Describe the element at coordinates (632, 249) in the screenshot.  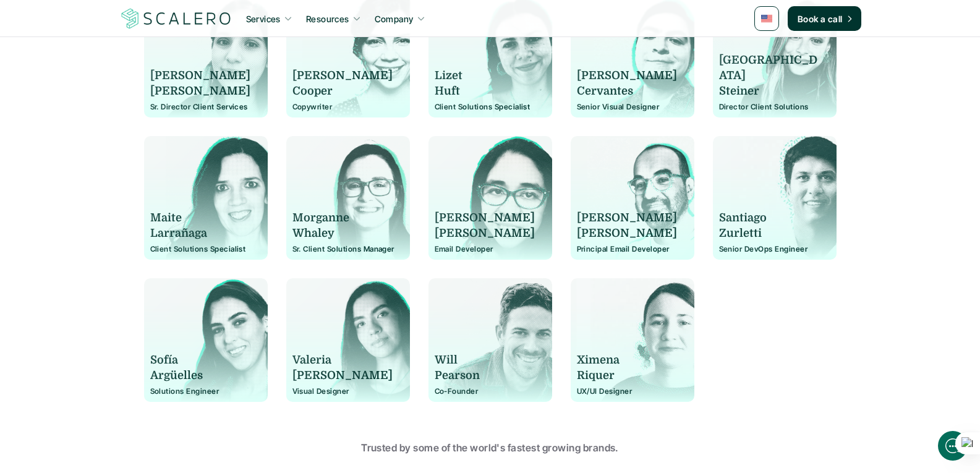
I see `p: Principal Email Developer` at that location.